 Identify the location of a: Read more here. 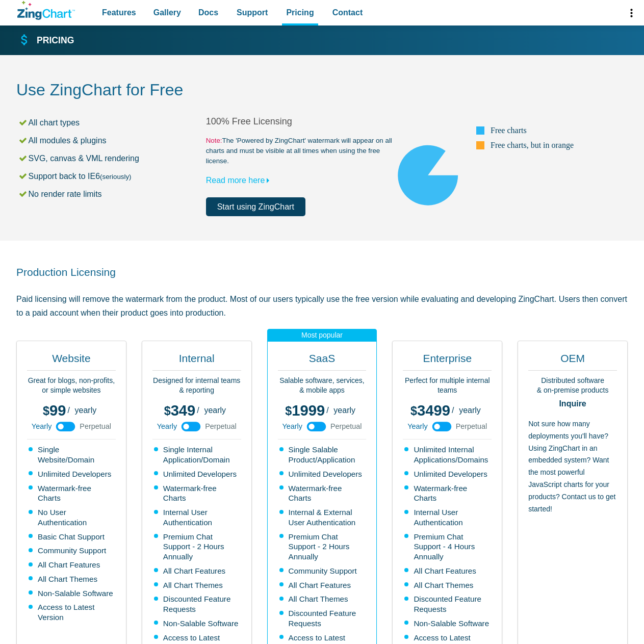
(240, 180).